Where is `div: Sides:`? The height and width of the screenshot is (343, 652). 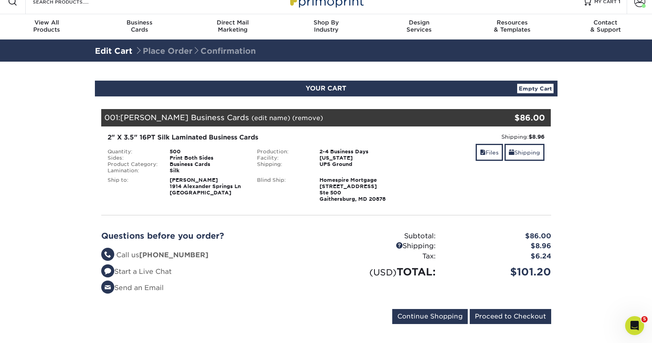
div: Sides: is located at coordinates (133, 158).